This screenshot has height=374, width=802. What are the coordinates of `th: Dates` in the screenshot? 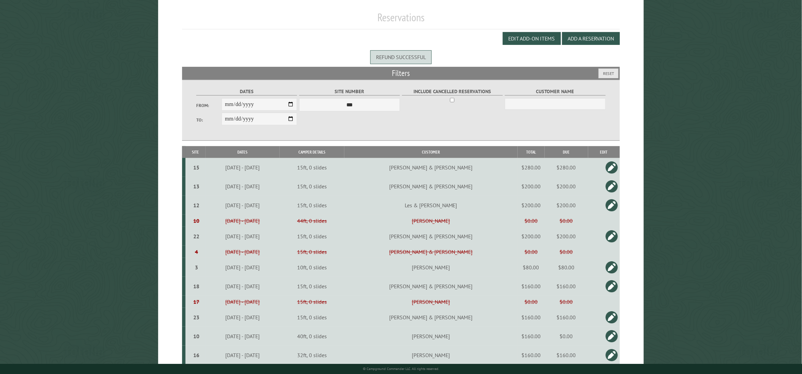 It's located at (243, 152).